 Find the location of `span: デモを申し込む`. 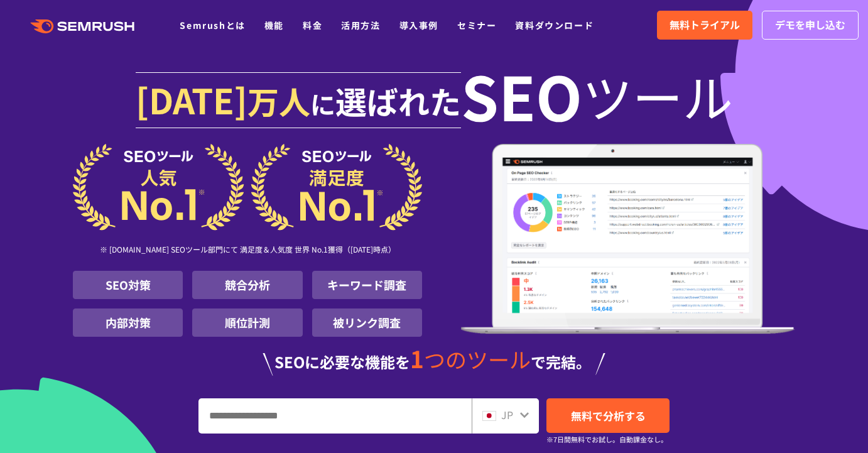

span: デモを申し込む is located at coordinates (811, 25).